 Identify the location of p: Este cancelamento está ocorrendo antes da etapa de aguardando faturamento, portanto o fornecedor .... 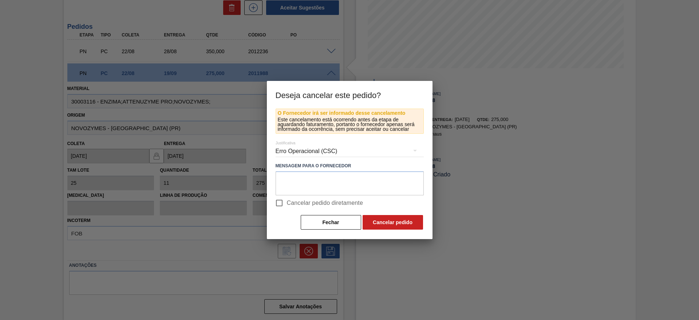
(349, 124).